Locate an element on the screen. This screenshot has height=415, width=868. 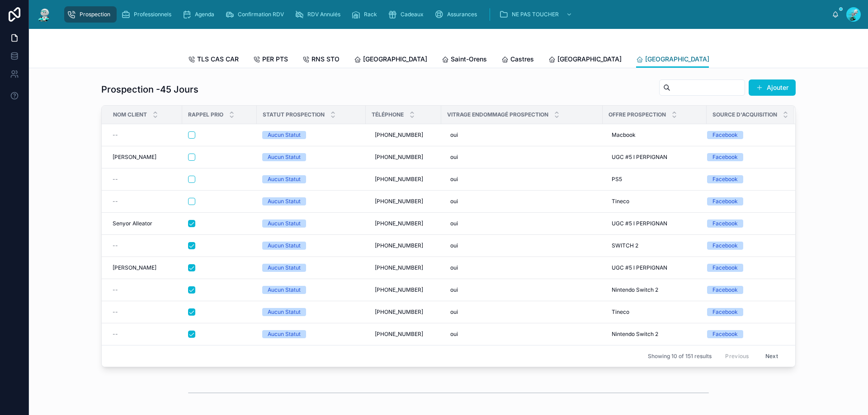
a: Cadeaux is located at coordinates (407, 15).